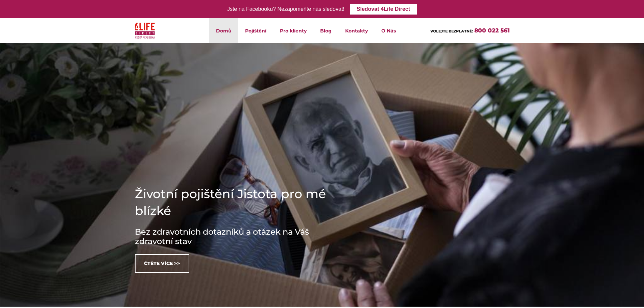 The image size is (644, 308). What do you see at coordinates (162, 263) in the screenshot?
I see `a: Čtěte více >>` at bounding box center [162, 263].